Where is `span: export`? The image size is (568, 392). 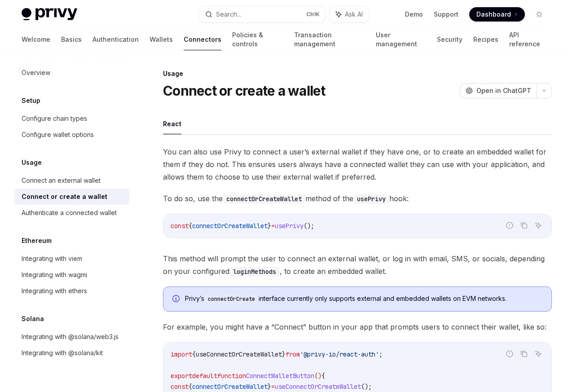
span: export is located at coordinates (182, 376).